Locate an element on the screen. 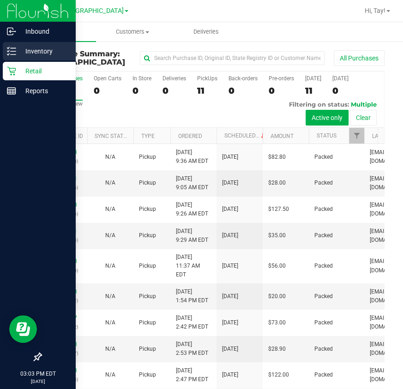  a: Sync Status is located at coordinates (112, 136).